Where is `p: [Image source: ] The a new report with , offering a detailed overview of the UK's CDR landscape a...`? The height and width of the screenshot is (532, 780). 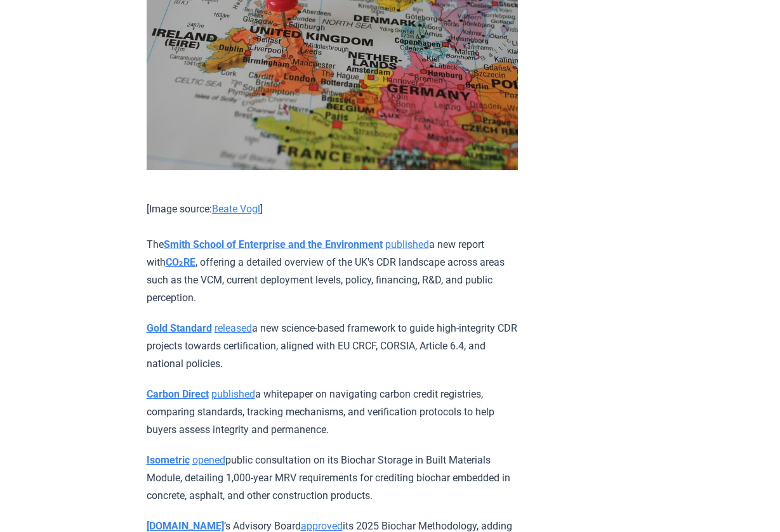 p: [Image source: ] The a new report with , offering a detailed overview of the UK's CDR landscape a... is located at coordinates (332, 254).